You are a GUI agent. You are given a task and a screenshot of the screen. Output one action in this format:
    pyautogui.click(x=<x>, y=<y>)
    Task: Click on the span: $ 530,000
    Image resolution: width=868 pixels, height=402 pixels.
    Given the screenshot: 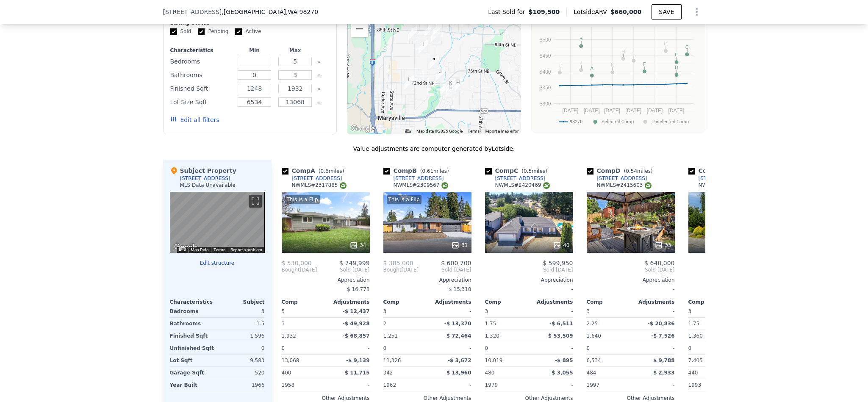 What is the action you would take?
    pyautogui.click(x=297, y=263)
    